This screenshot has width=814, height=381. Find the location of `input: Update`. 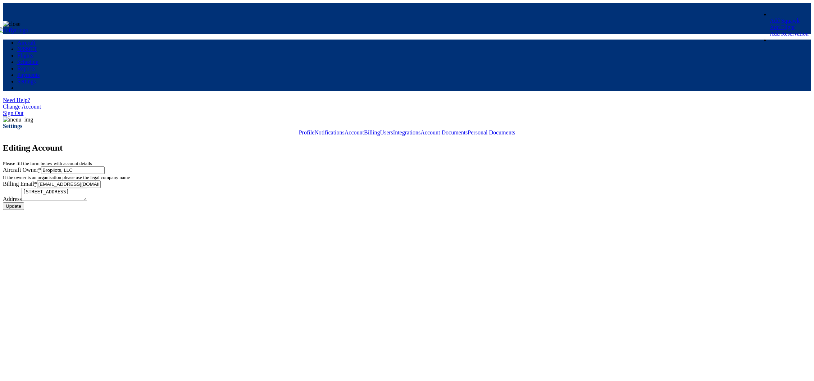

input: Update is located at coordinates (13, 206).